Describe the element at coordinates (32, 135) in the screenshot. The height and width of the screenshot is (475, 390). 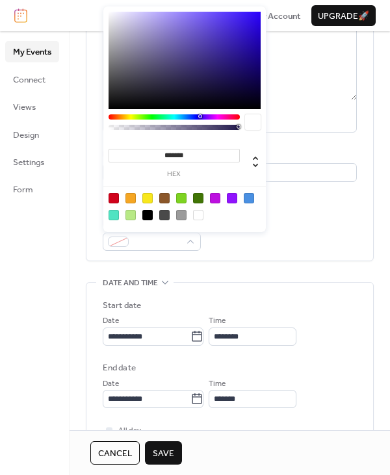
I see `a: Design` at that location.